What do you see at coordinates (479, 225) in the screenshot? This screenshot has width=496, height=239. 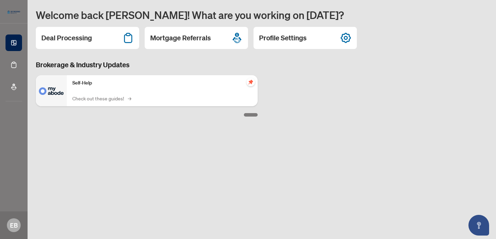 I see `button: Open asap` at bounding box center [479, 225].